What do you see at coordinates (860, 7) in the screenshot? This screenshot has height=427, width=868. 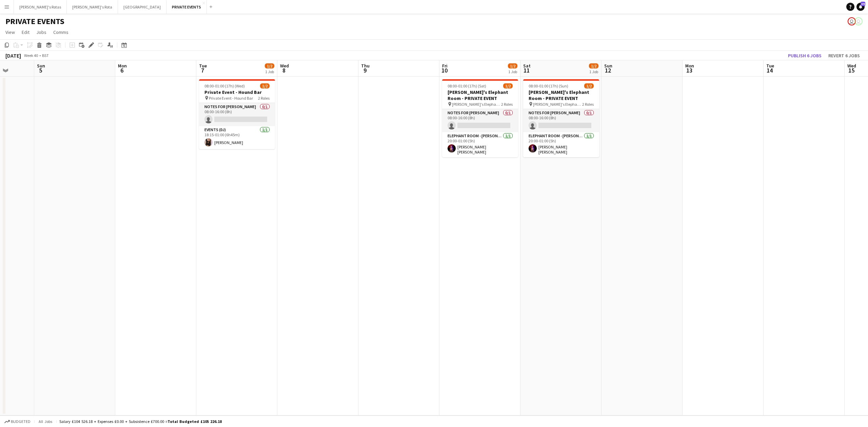 I see `a: 39` at bounding box center [860, 7].